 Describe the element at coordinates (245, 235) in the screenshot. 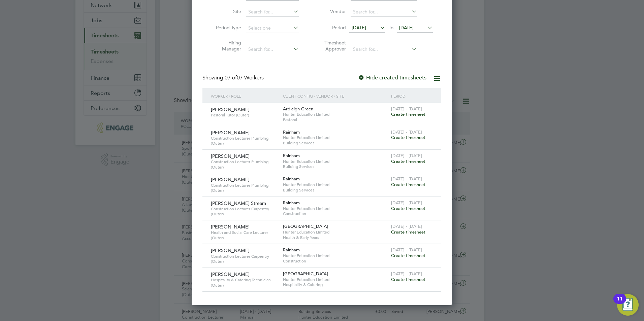

I see `span: Health and Social Care Lecturer (Outer)` at that location.